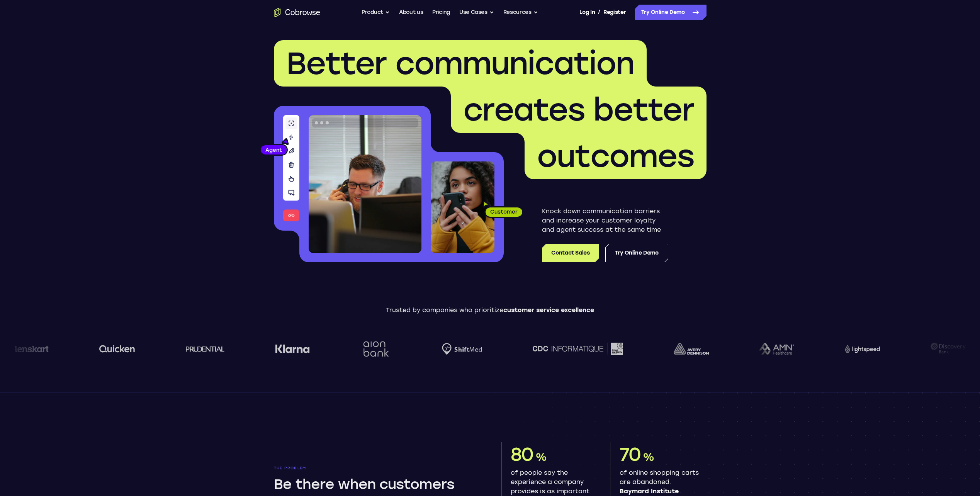 The image size is (980, 496). I want to click on p: The problem, so click(377, 468).